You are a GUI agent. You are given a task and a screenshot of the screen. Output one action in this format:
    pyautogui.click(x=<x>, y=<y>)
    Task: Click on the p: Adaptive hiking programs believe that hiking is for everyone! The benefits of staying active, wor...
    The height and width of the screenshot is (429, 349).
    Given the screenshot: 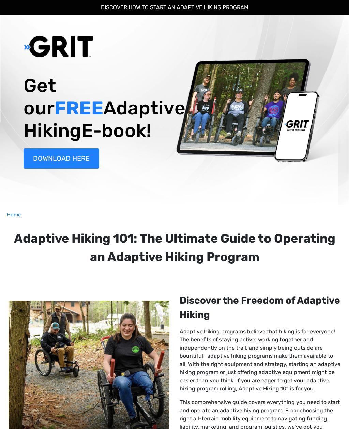 What is the action you would take?
    pyautogui.click(x=260, y=360)
    